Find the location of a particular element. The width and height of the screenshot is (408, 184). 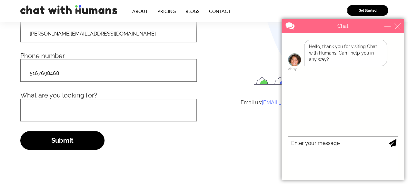

a: Contact is located at coordinates (219, 11).